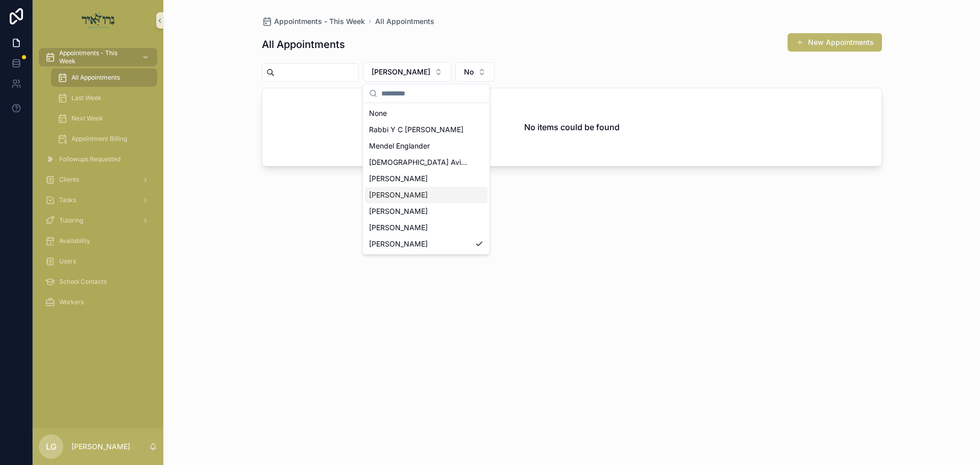  I want to click on a: Users, so click(98, 262).